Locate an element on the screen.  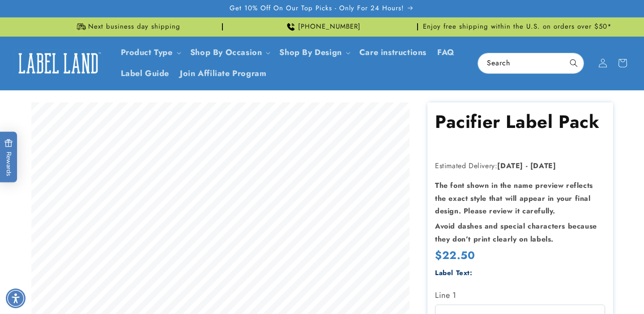
span: Rewards is located at coordinates (8, 157).